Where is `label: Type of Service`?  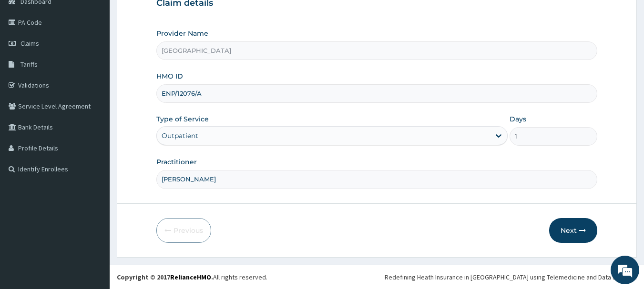
label: Type of Service is located at coordinates (182, 119).